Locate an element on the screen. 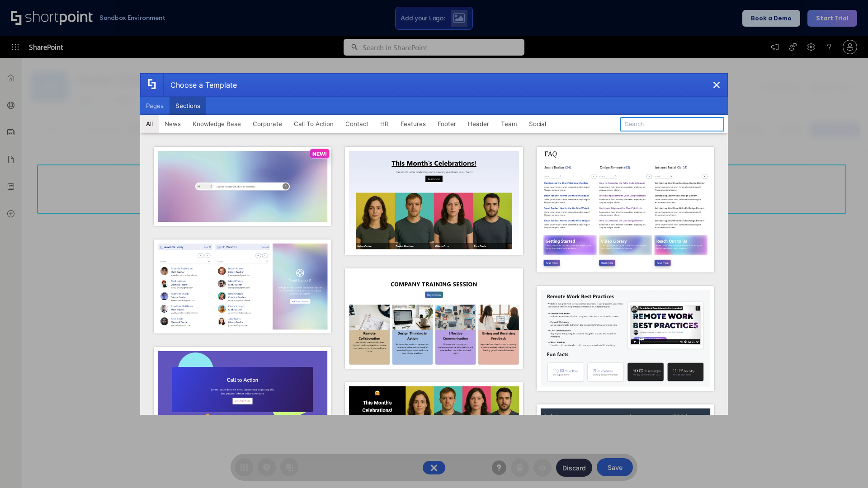 The image size is (868, 488). button: Pages is located at coordinates (154, 106).